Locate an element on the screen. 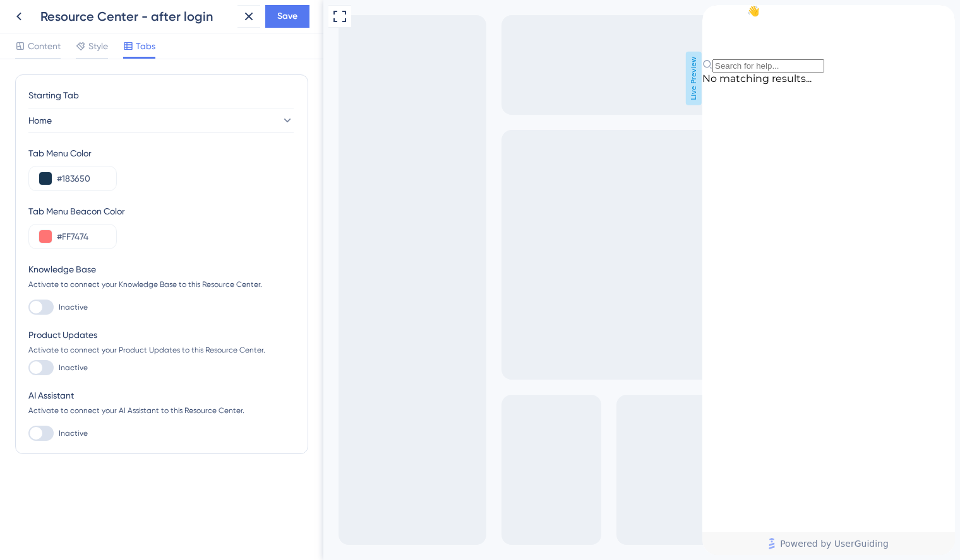  span: Save is located at coordinates (287, 16).